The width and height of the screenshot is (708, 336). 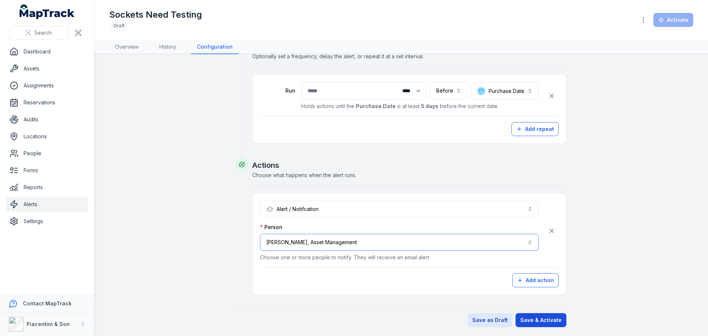 I want to click on p: Holds actions until the is at least before the current date., so click(x=420, y=106).